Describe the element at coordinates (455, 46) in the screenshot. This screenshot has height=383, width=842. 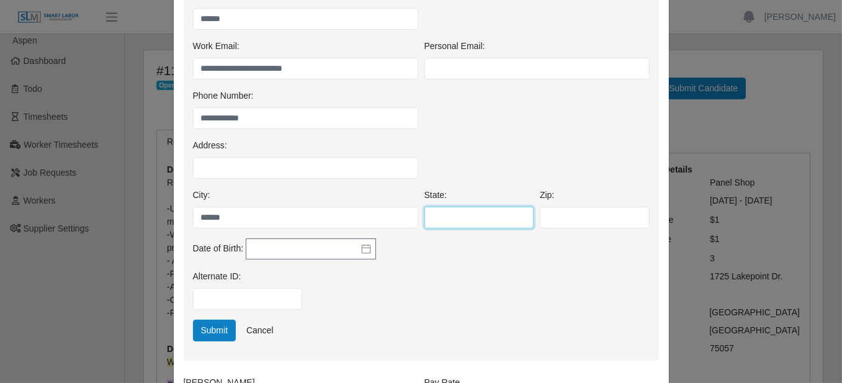
I see `label: Personal Email:` at that location.